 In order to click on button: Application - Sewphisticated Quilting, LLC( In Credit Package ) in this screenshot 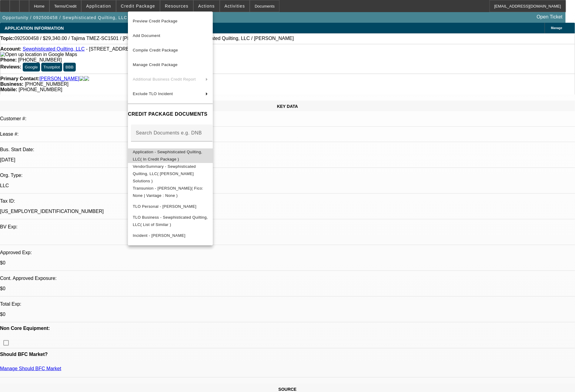, I will do `click(170, 156)`.